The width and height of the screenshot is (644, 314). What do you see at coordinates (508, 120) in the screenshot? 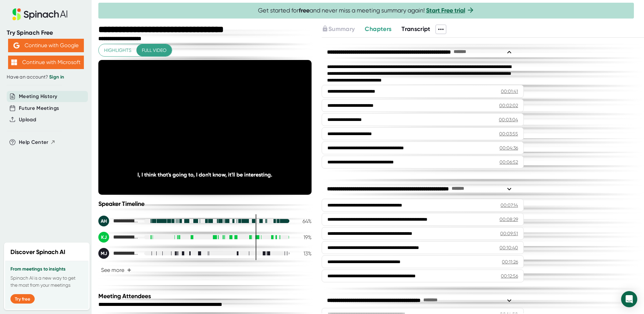
I see `div: 00:03:04` at bounding box center [508, 120].